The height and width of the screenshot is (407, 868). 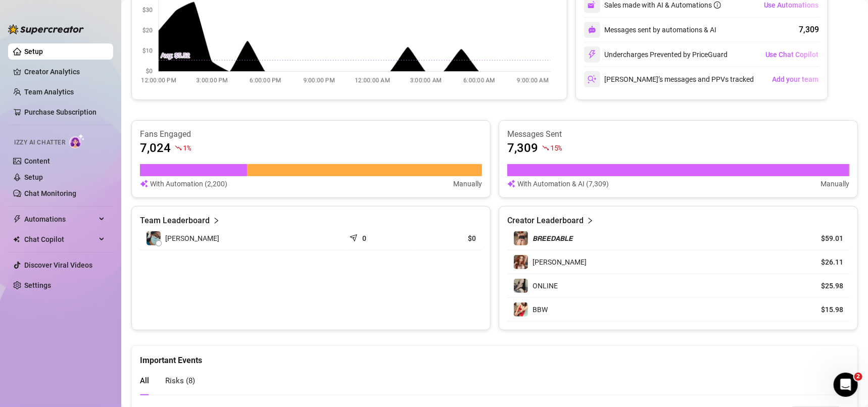 I want to click on span: info-circle, so click(x=718, y=5).